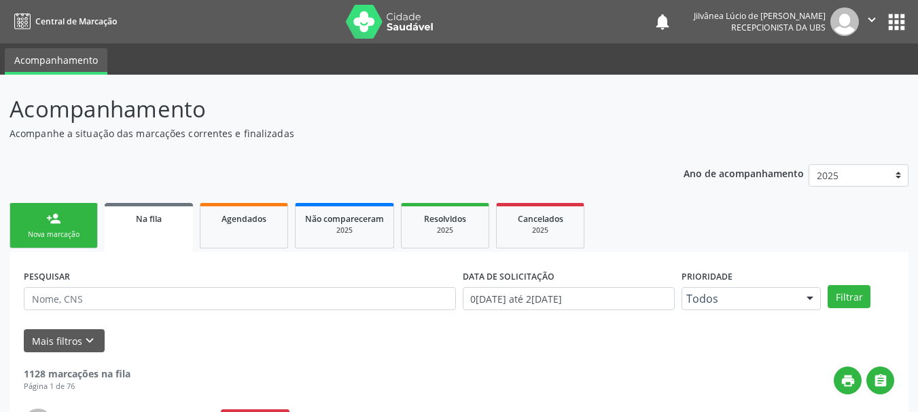 This screenshot has width=918, height=412. Describe the element at coordinates (896, 22) in the screenshot. I see `button: apps` at that location.